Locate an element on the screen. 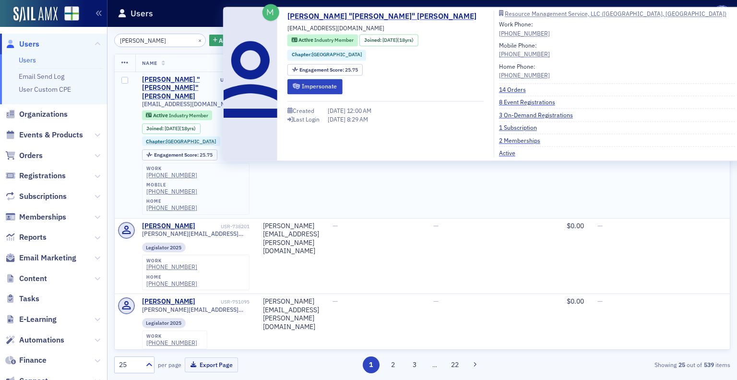  span: Reports is located at coordinates (33, 237).